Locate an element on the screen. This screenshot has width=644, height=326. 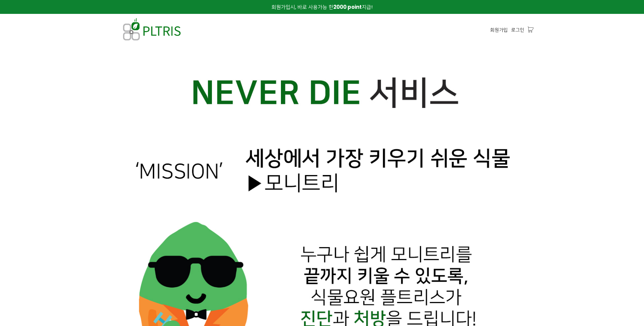
a: 로그인 is located at coordinates (518, 30).